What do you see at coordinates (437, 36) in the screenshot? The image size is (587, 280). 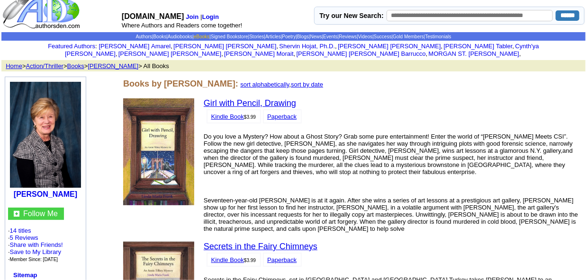 I see `a: Testimonials` at bounding box center [437, 36].